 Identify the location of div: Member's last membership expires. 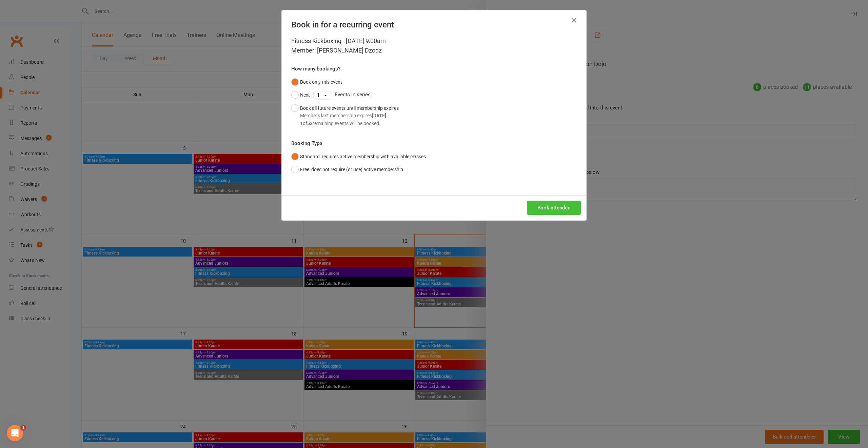
(349, 115).